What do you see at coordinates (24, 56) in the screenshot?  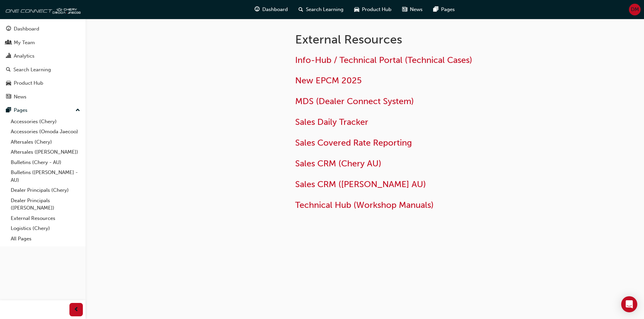 I see `div: Analytics` at bounding box center [24, 56].